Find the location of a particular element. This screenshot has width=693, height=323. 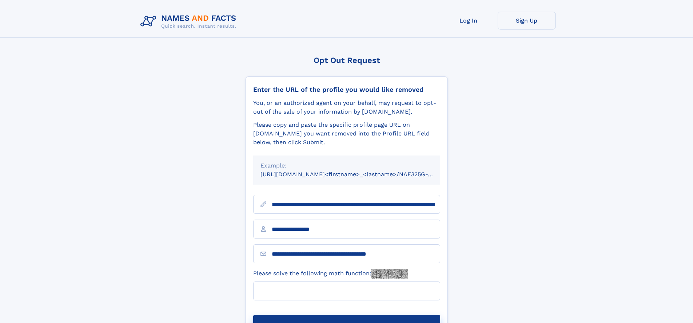

a: Sign Up is located at coordinates (527, 20).